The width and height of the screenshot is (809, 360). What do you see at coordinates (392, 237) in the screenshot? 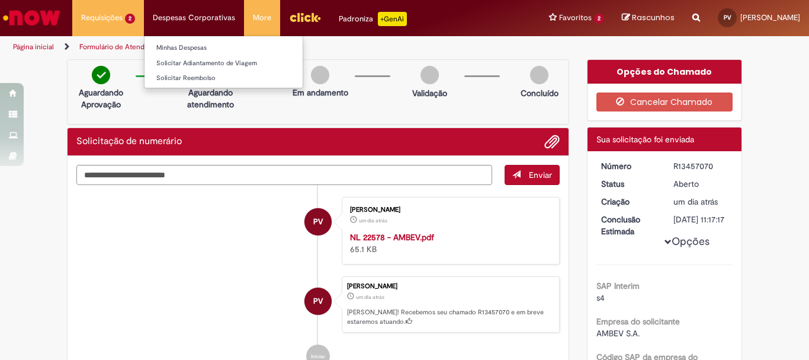
I see `a: NL 22578 - AMBEV.pdf` at bounding box center [392, 237].